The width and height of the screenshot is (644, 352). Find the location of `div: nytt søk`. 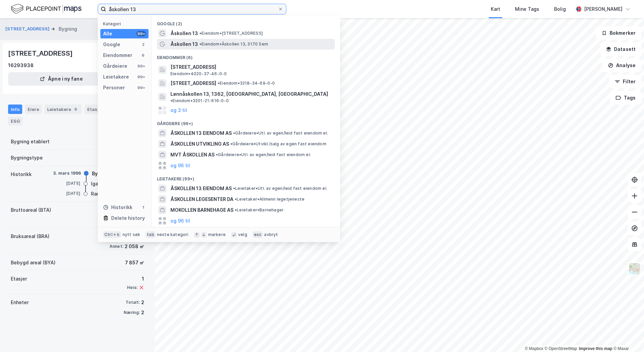

div: nytt søk is located at coordinates (131, 234).